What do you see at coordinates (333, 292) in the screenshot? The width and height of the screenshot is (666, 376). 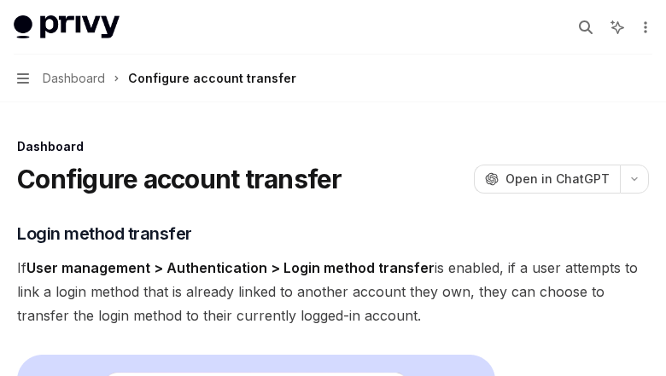 I see `span: If is enabled, if a user attempts to link a login method that is already linked to another accoun...` at bounding box center [333, 292].